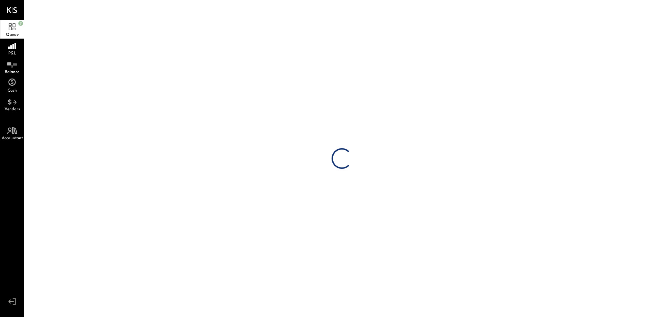 The width and height of the screenshot is (659, 317). I want to click on span: Queue, so click(12, 35).